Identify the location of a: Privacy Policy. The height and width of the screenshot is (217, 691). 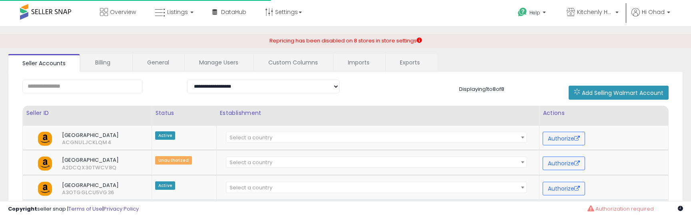
(121, 208).